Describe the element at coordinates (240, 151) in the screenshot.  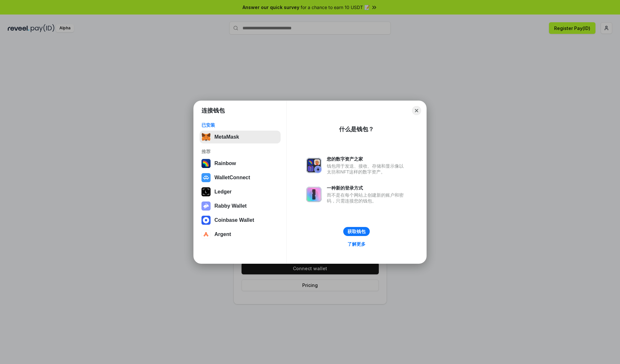
I see `div: 推荐` at that location.